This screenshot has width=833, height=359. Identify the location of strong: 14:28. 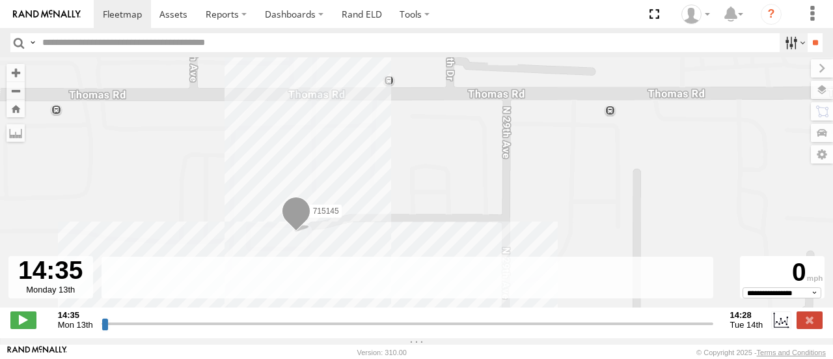
(747, 315).